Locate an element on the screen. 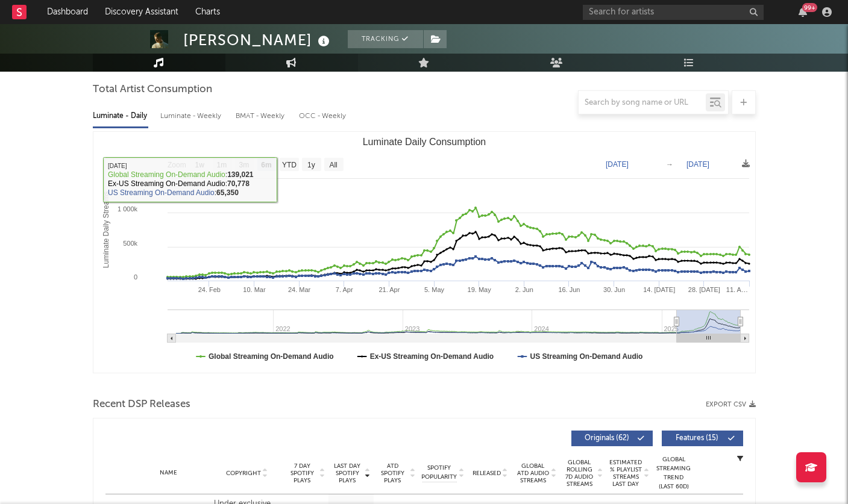 The image size is (848, 504). text: Global Streaming On-Demand Audio is located at coordinates (271, 356).